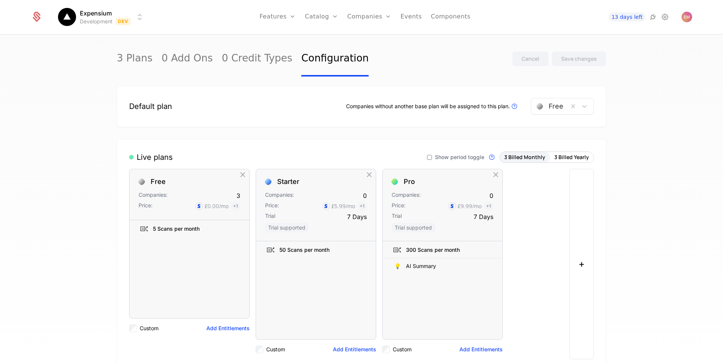 The width and height of the screenshot is (723, 363). What do you see at coordinates (572, 157) in the screenshot?
I see `button: 3 Billed Yearly` at bounding box center [572, 157].